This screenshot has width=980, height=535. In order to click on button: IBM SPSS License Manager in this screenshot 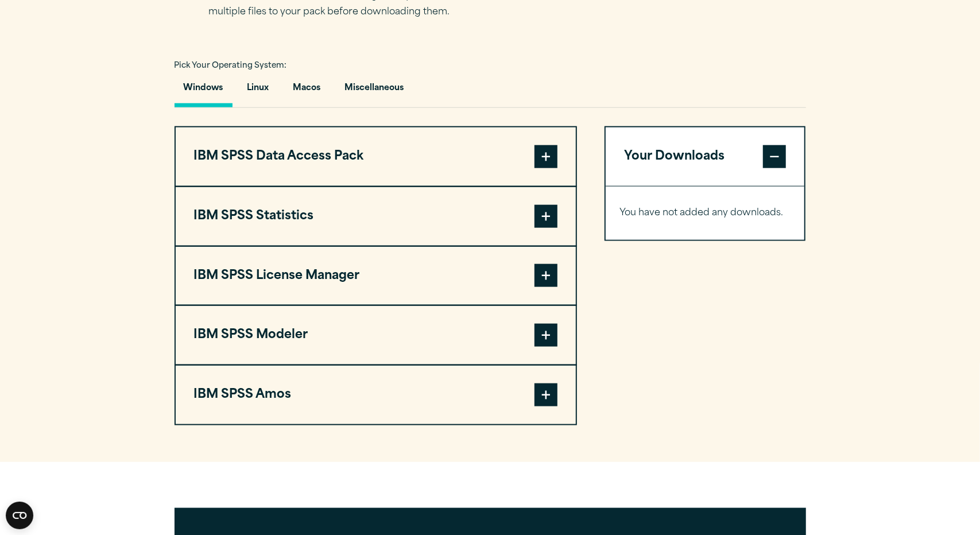, I will do `click(375, 276)`.